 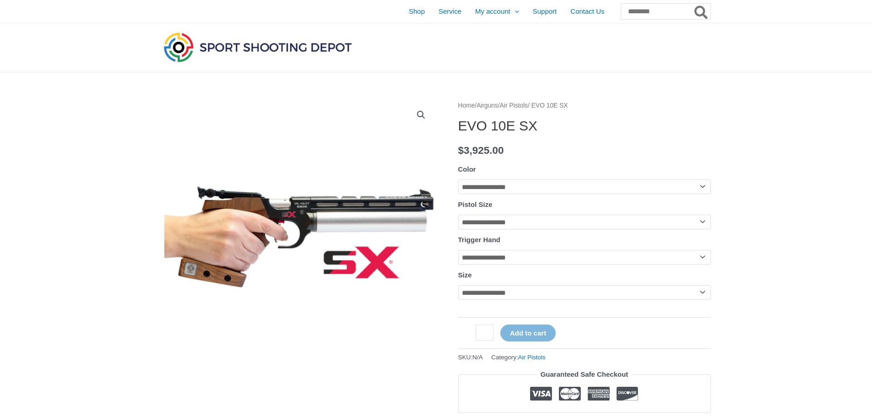 I want to click on label: Color, so click(x=467, y=169).